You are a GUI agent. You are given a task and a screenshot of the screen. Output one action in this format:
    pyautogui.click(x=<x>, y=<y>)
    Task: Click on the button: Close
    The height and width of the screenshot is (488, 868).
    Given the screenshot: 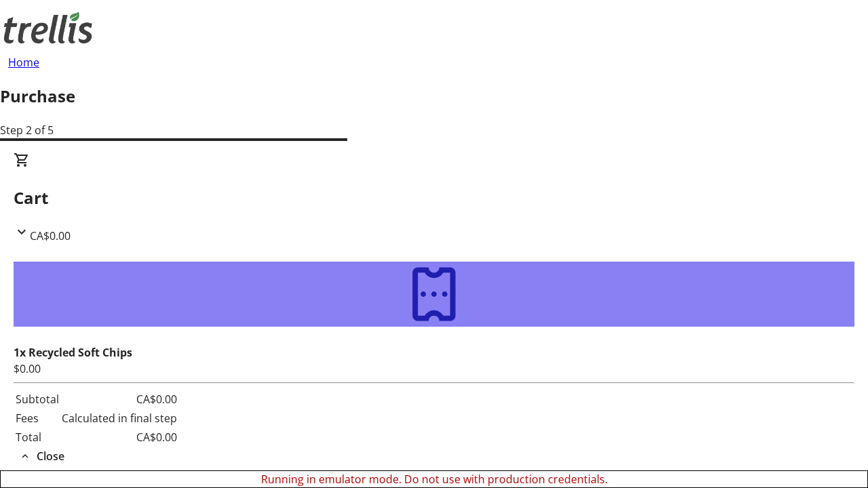 What is the action you would take?
    pyautogui.click(x=41, y=456)
    